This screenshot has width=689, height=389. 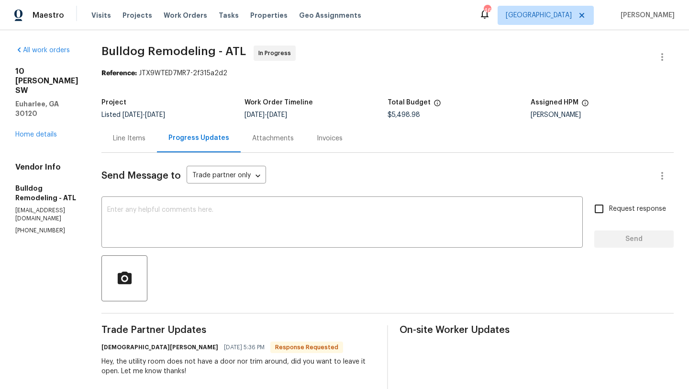 What do you see at coordinates (174, 51) in the screenshot?
I see `span: Bulldog Remodeling - ATL` at bounding box center [174, 51].